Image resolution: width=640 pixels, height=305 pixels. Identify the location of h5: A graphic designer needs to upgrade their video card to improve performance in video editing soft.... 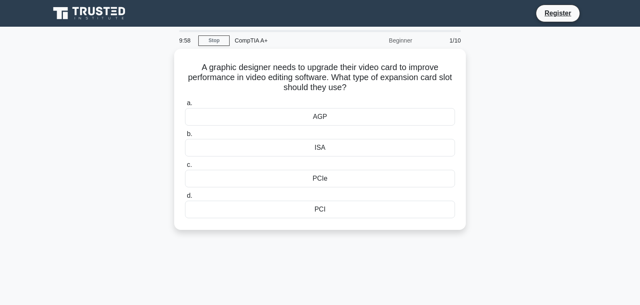
(320, 78).